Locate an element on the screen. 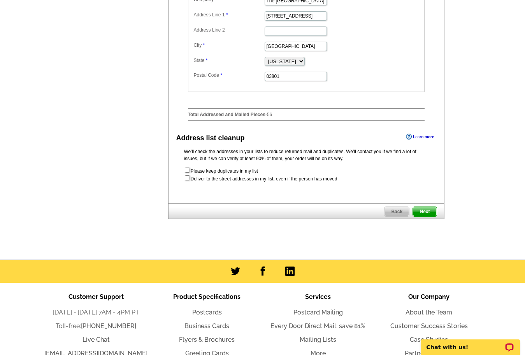  label: Postal Code is located at coordinates (229, 75).